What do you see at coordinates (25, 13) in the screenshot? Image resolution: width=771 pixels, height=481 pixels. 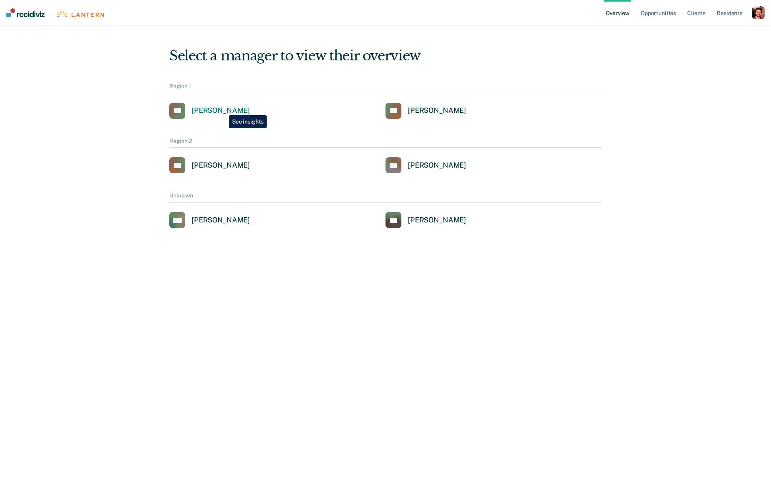 I see `img: Recidiviz` at bounding box center [25, 13].